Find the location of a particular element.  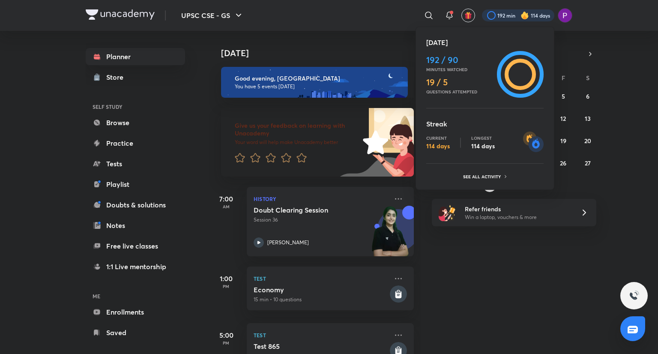

p: Questions attempted is located at coordinates (460, 92).